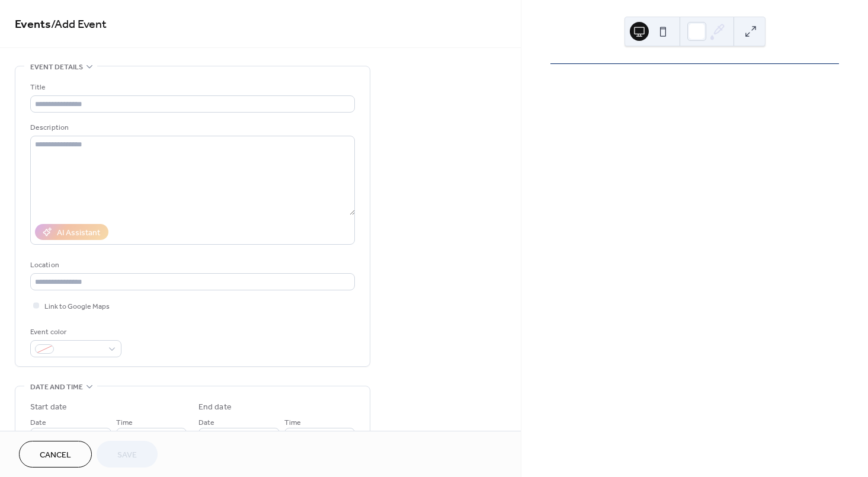  Describe the element at coordinates (75, 332) in the screenshot. I see `div: Event color` at that location.